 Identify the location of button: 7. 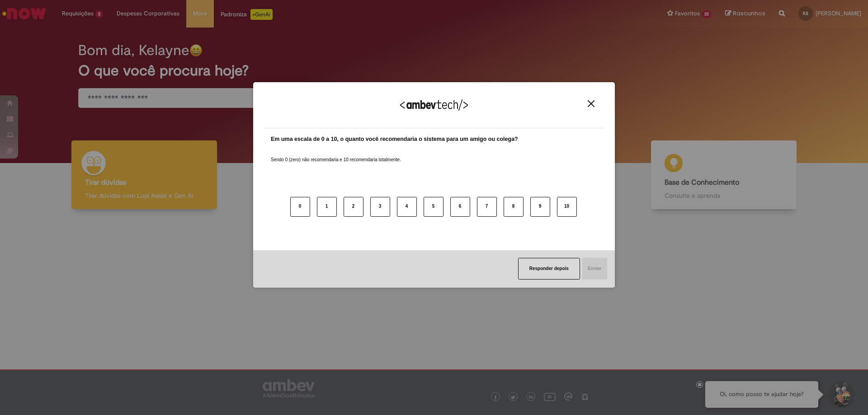
(487, 207).